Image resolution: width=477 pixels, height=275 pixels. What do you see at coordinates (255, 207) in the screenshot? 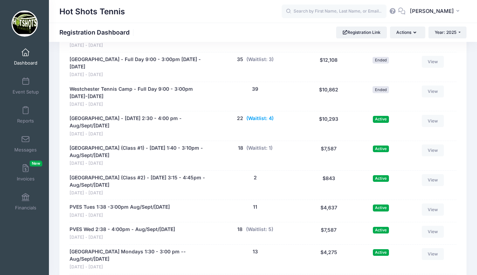
I see `button: 11` at bounding box center [255, 207].